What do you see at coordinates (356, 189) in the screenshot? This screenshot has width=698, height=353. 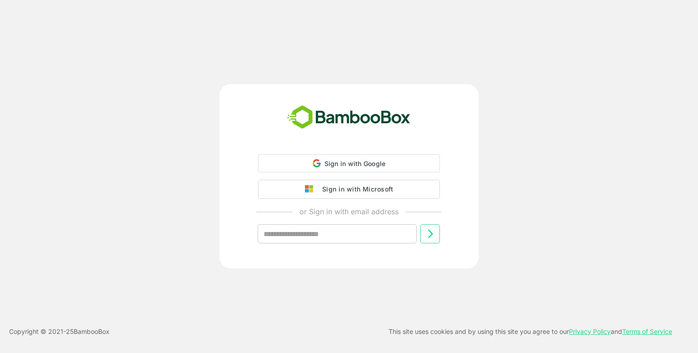 I see `div: Sign in with Microsoft` at bounding box center [356, 189].